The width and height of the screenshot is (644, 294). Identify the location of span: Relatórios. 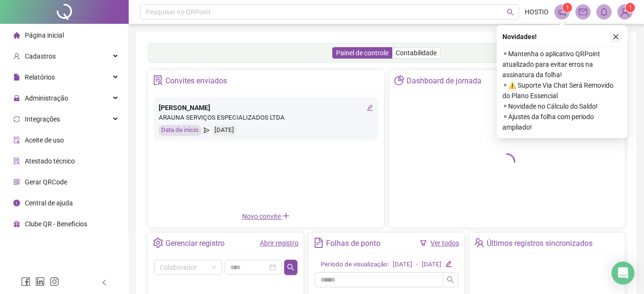
(39, 77).